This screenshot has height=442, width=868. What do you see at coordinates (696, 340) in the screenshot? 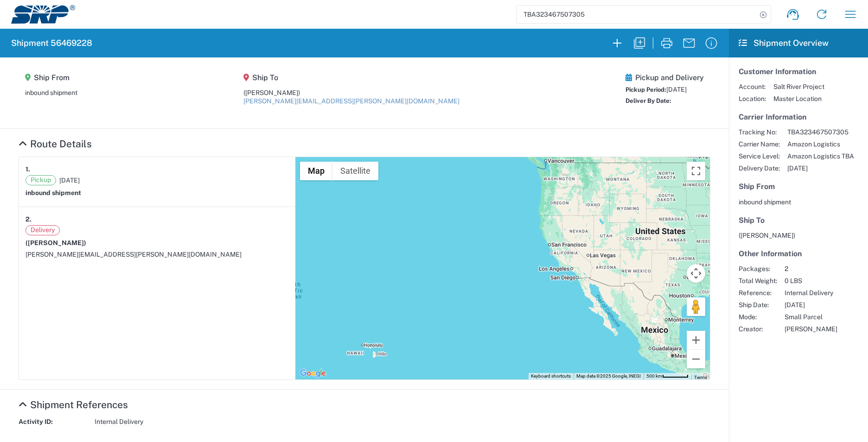
I see `button: Zoom in` at bounding box center [696, 340].